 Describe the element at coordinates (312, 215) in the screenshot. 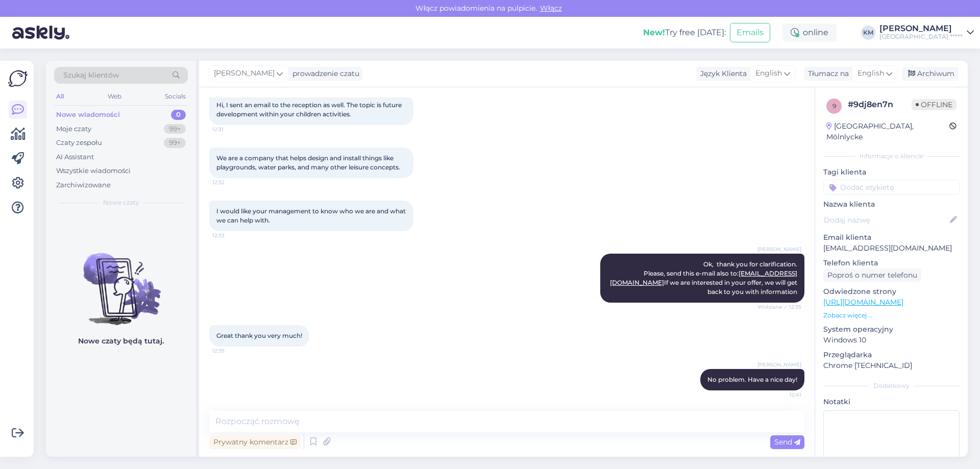

I see `span: I would like your management to know who we are and what we can help with.` at that location.